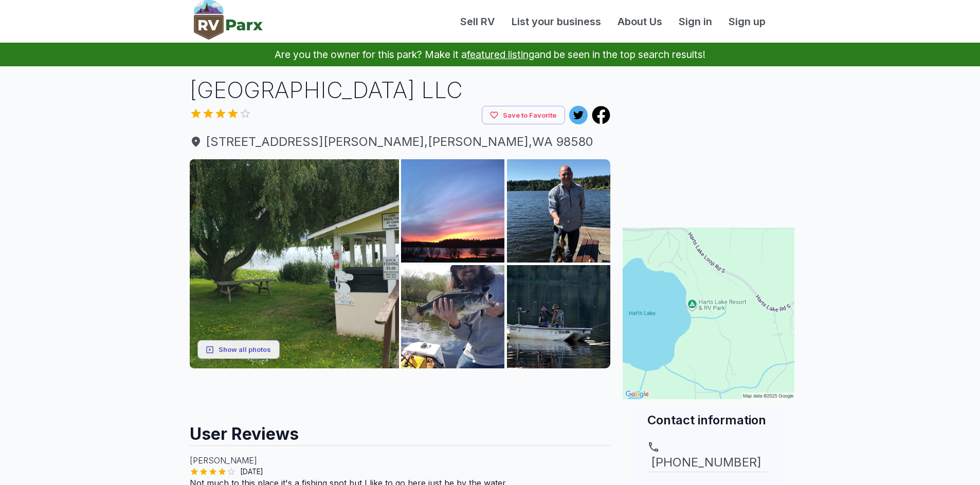 This screenshot has width=980, height=485. What do you see at coordinates (500, 55) in the screenshot?
I see `a: featured listing` at bounding box center [500, 55].